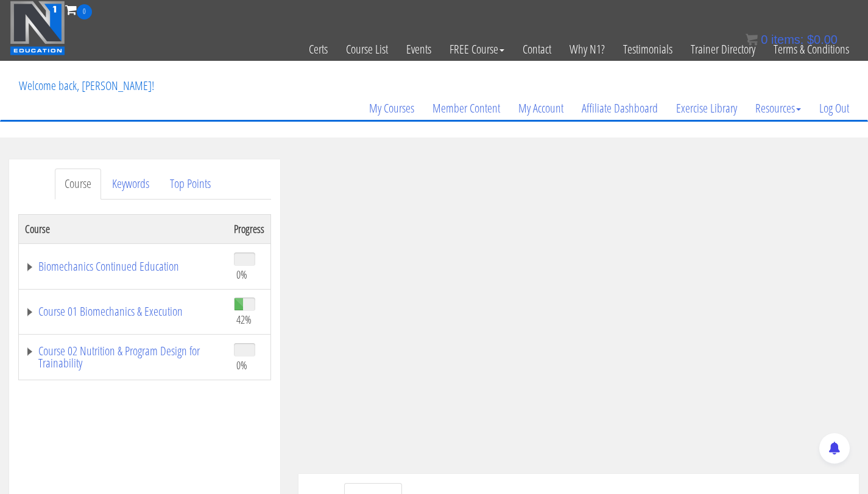 Image resolution: width=868 pixels, height=494 pixels. What do you see at coordinates (367, 49) in the screenshot?
I see `a: Course List` at bounding box center [367, 49].